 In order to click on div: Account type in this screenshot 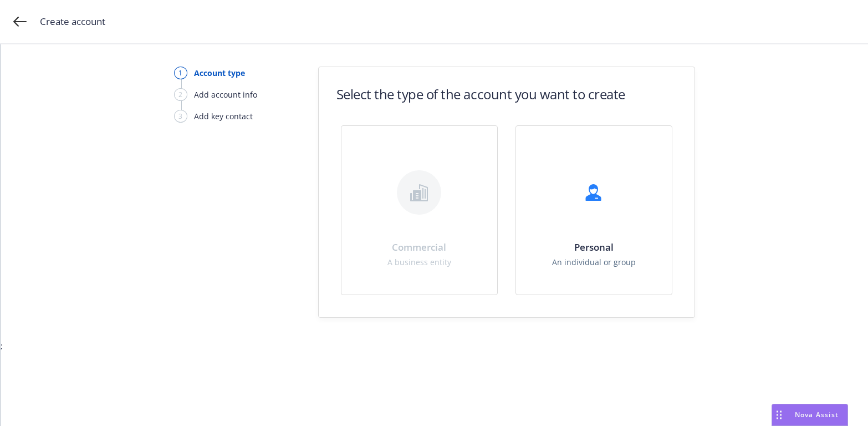, I will do `click(219, 73)`.